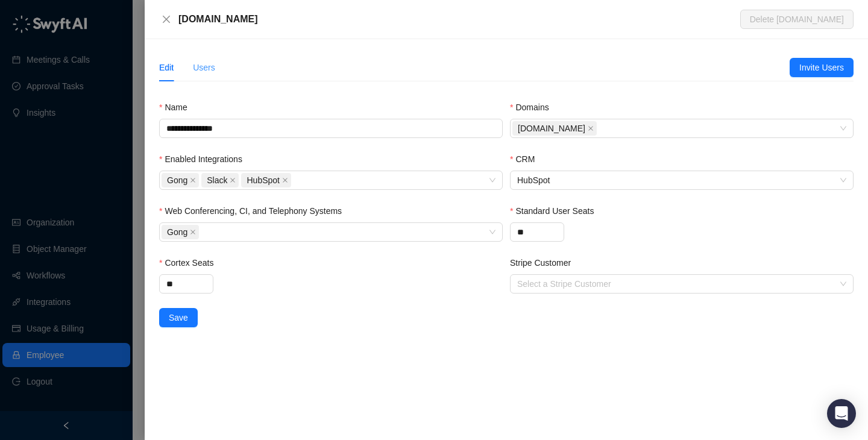  What do you see at coordinates (526, 159) in the screenshot?
I see `label: CRM` at bounding box center [526, 159].